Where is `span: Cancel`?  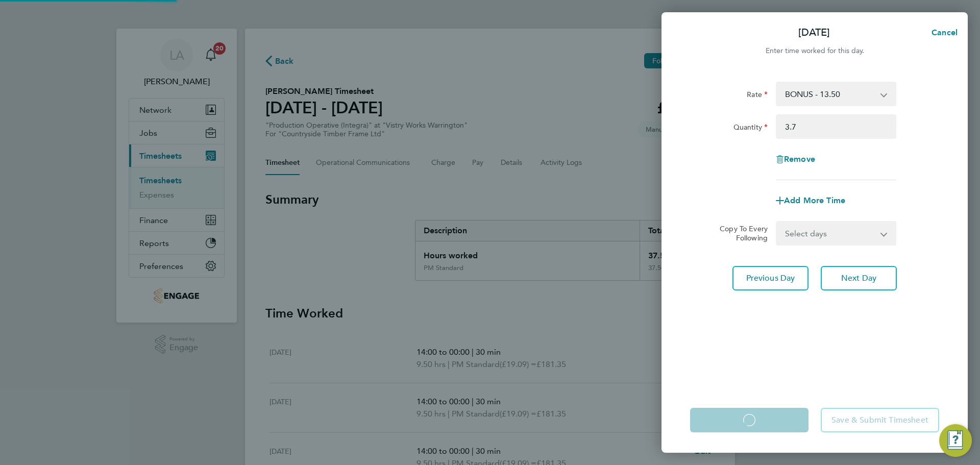
span: Cancel is located at coordinates (943, 32).